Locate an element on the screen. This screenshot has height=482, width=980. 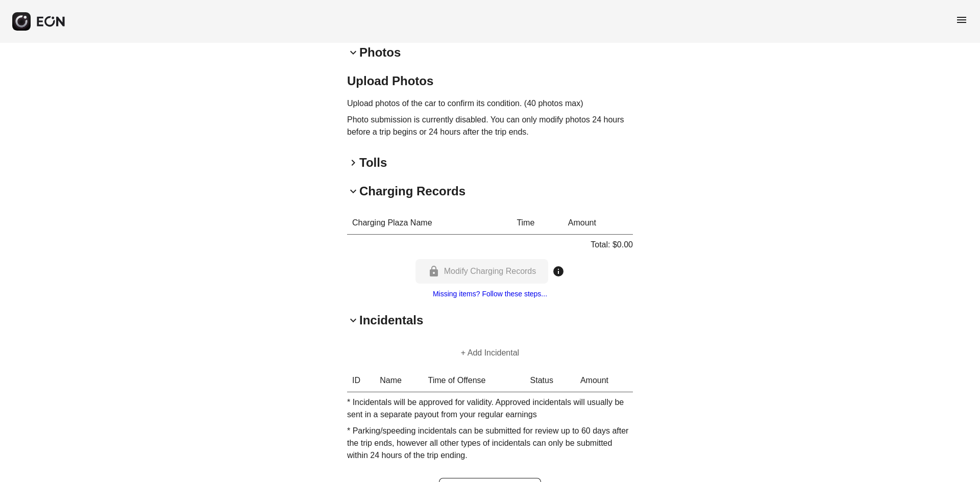
th: Name is located at coordinates (398, 381).